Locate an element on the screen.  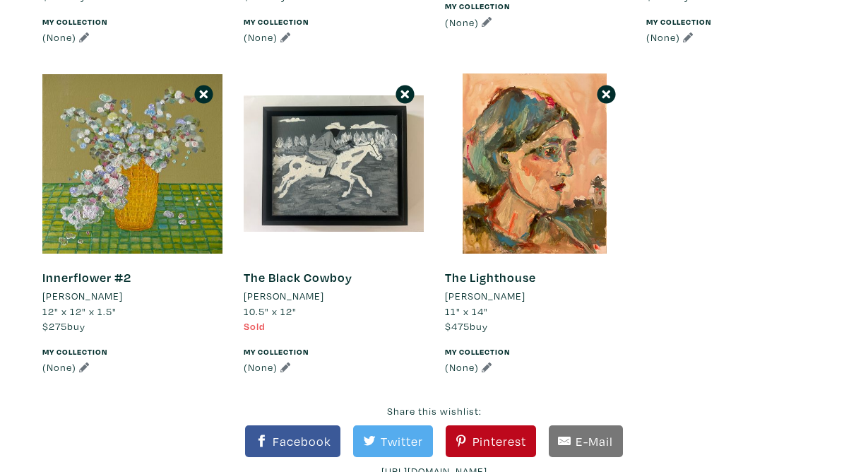
span: Sold is located at coordinates (254, 326).